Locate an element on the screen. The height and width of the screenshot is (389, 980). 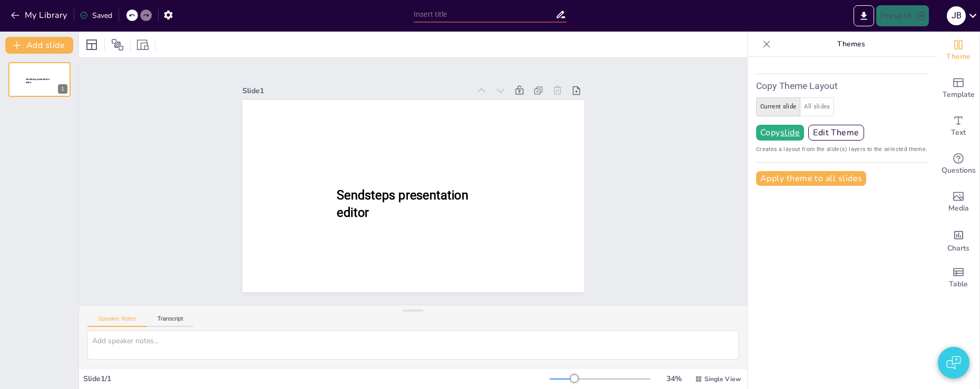
span: Single View is located at coordinates (722, 379).